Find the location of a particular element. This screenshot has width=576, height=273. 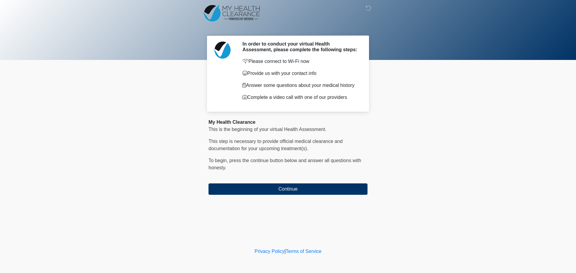

p: Provide us with your contact info is located at coordinates (300, 74).